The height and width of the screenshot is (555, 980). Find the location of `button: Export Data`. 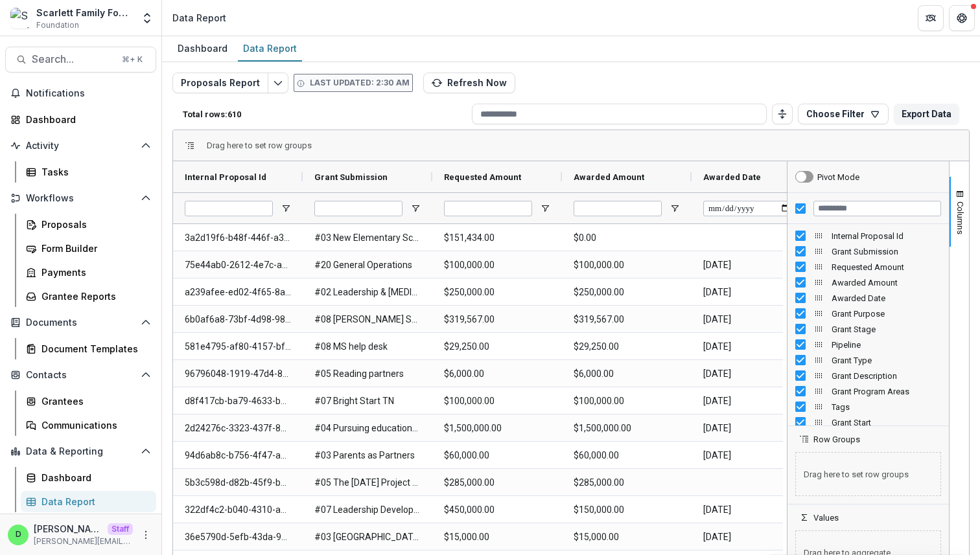

button: Export Data is located at coordinates (926, 114).